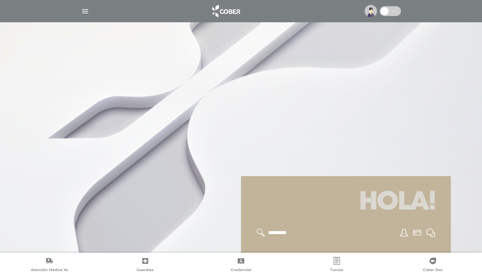  I want to click on span: Guardias, so click(145, 271).